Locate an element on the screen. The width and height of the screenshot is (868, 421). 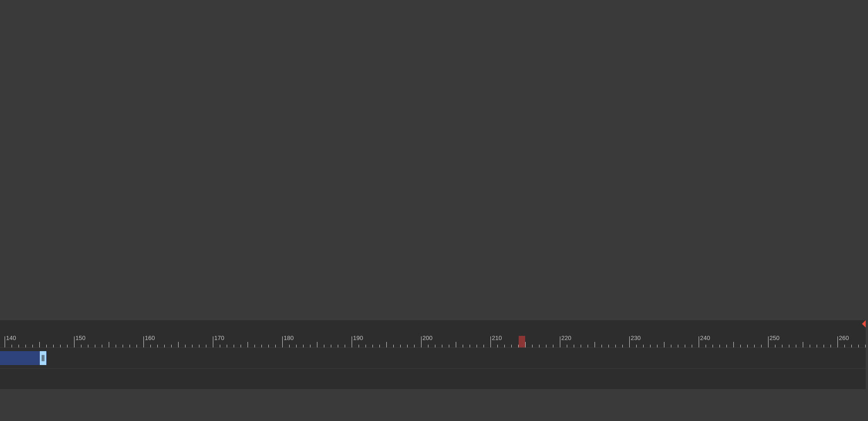
div: 220 is located at coordinates (567, 338).